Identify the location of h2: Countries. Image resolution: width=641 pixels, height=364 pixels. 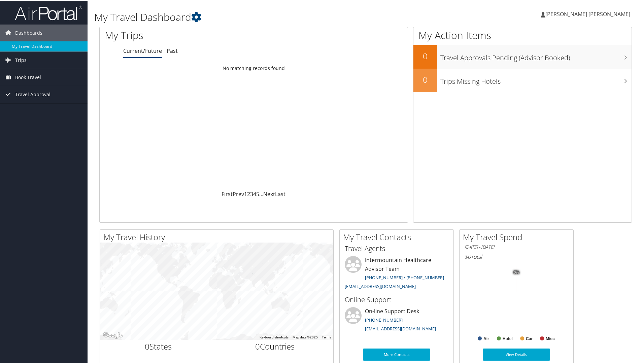
(275, 346).